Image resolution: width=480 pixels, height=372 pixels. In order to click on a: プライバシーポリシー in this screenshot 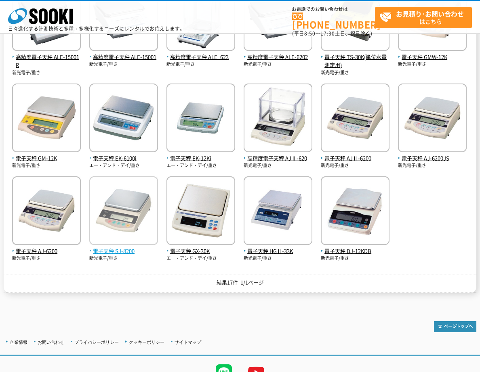, I will do `click(97, 342)`.